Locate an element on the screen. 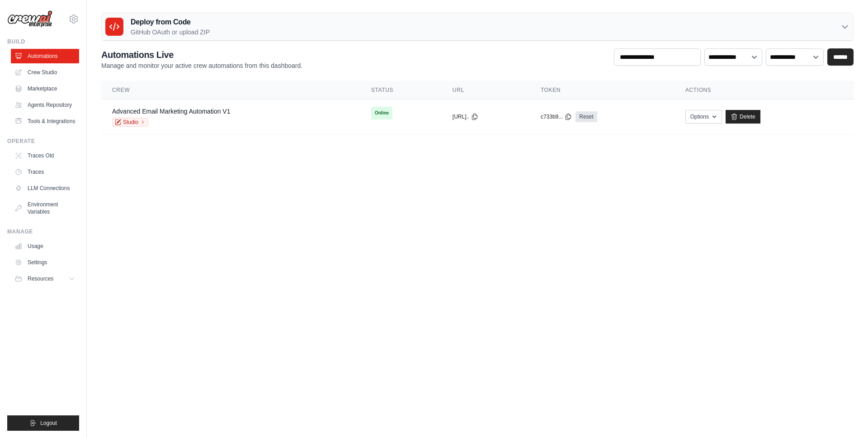 The width and height of the screenshot is (868, 438). a: Settings is located at coordinates (45, 263).